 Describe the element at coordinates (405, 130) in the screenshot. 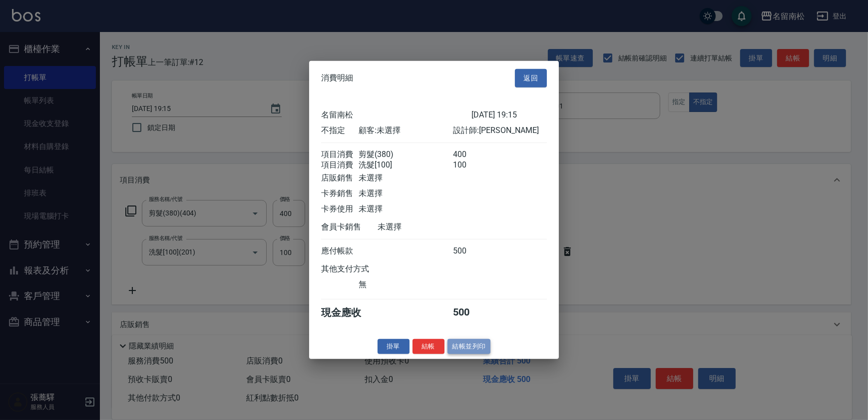

I see `div: 顧客: 未選擇` at that location.